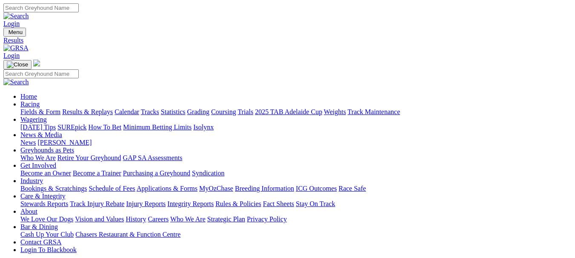 The image size is (575, 258). I want to click on div: Wagering, so click(296, 127).